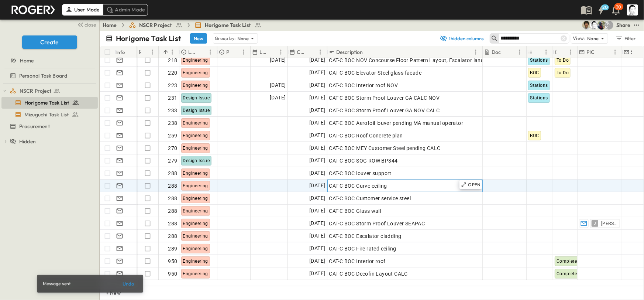  Describe the element at coordinates (225, 38) in the screenshot. I see `p: Group by:` at that location.